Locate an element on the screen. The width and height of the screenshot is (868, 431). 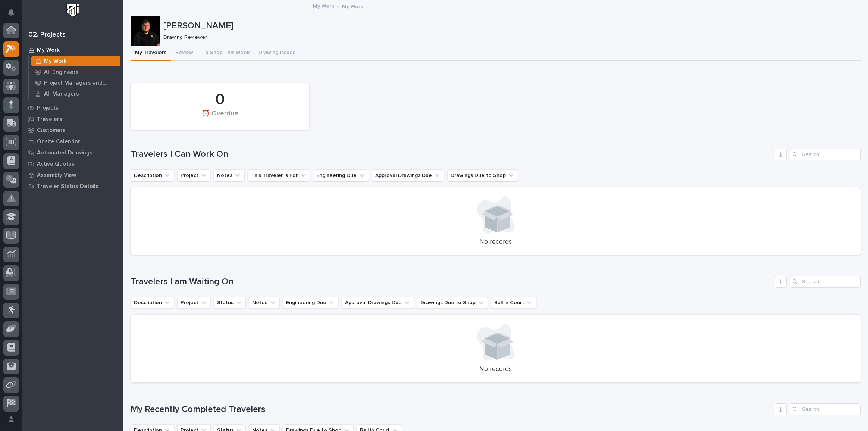
div: Notifications is located at coordinates (14, 15).